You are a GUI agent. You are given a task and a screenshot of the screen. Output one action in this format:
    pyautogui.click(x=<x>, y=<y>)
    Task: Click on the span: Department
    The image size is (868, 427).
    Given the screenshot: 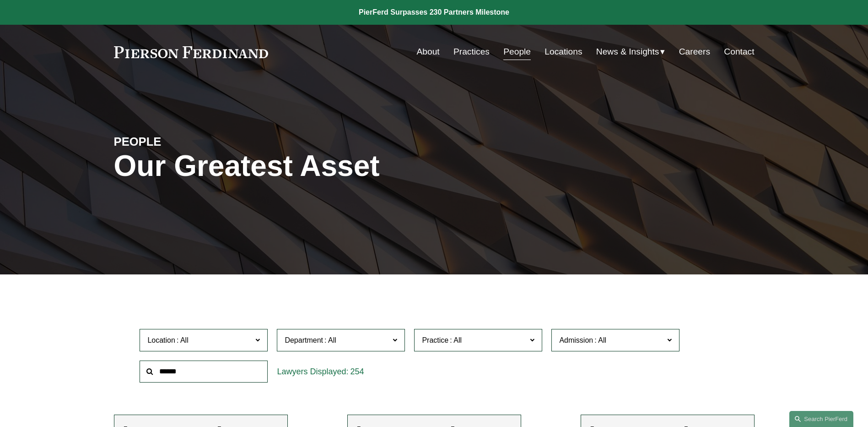 What is the action you would take?
    pyautogui.click(x=304, y=340)
    